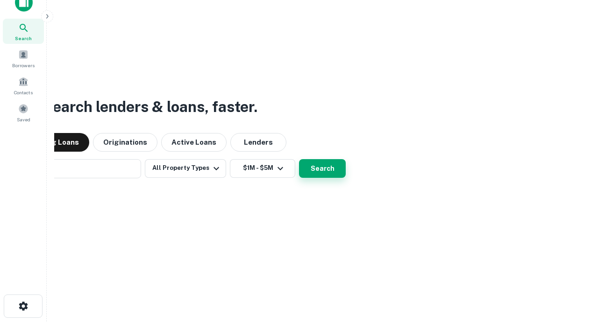  Describe the element at coordinates (23, 65) in the screenshot. I see `span: Borrowers` at that location.